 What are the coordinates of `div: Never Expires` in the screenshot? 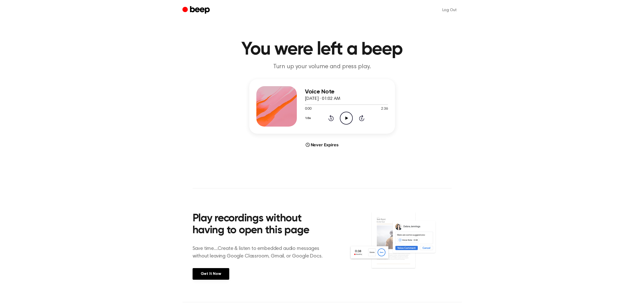 It's located at (322, 145).